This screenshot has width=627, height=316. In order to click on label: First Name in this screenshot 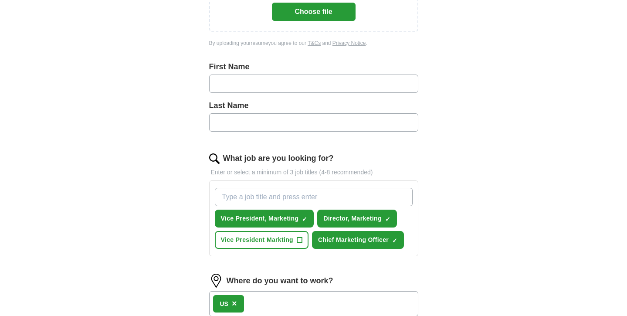, I will do `click(314, 67)`.